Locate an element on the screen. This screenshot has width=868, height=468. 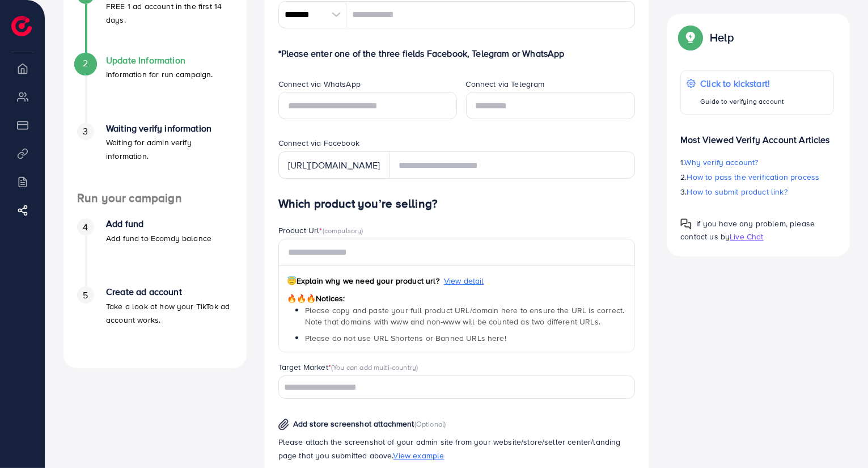
p: Add fund to Ecomdy balance is located at coordinates (158, 238).